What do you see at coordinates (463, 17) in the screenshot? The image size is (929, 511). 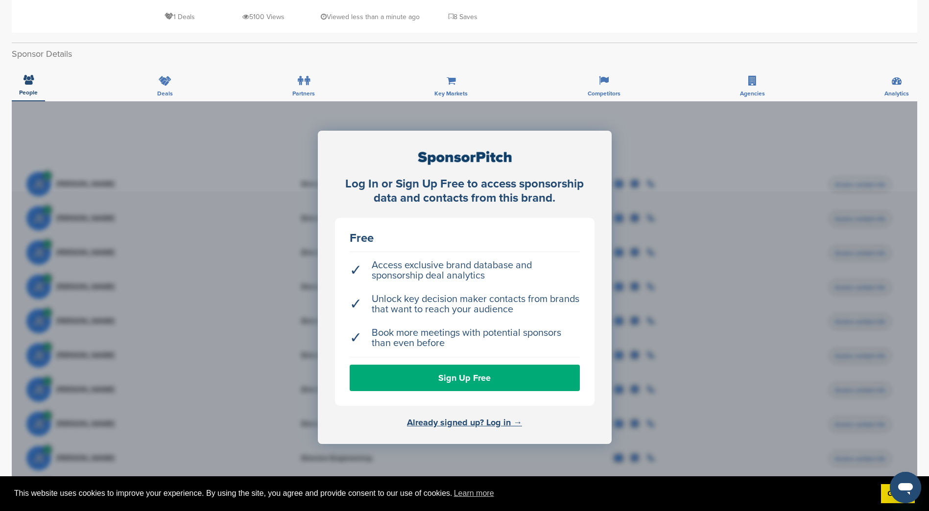 I see `p: 8 Saves` at bounding box center [463, 17].